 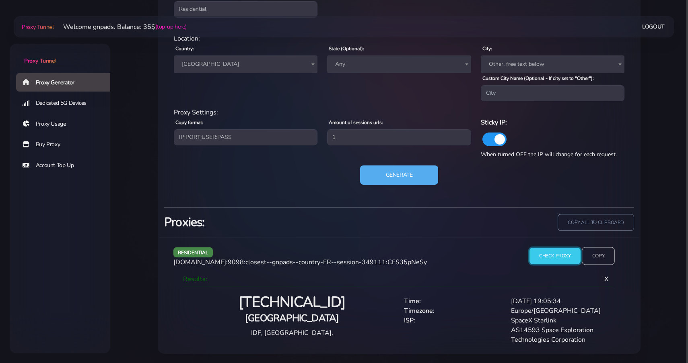 I want to click on span: France, so click(x=245, y=64).